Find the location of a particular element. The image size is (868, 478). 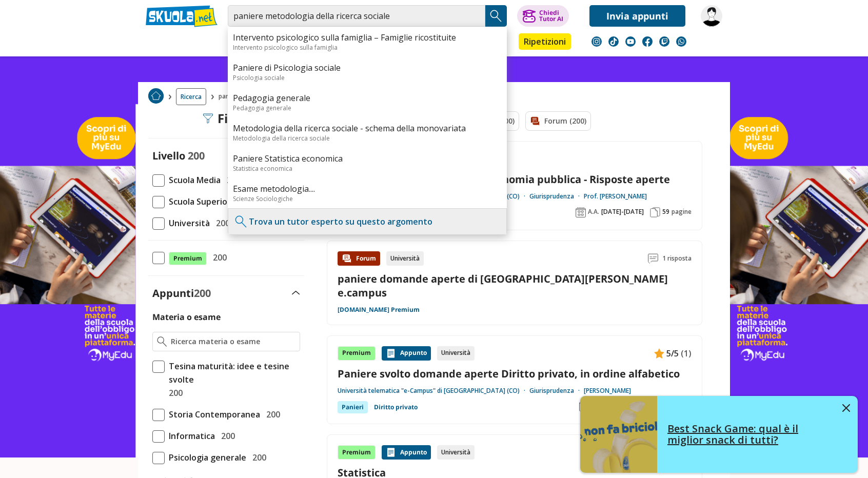

div: Pedagogia generale is located at coordinates (367, 108).